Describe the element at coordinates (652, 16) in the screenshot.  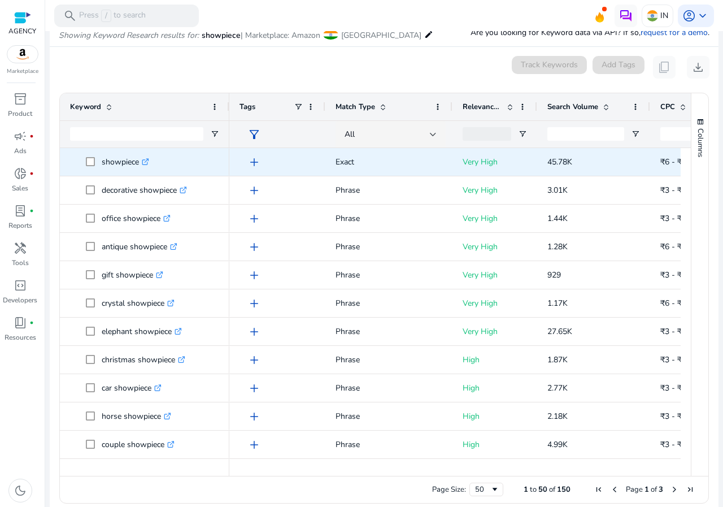
I see `img: in.svg` at that location.